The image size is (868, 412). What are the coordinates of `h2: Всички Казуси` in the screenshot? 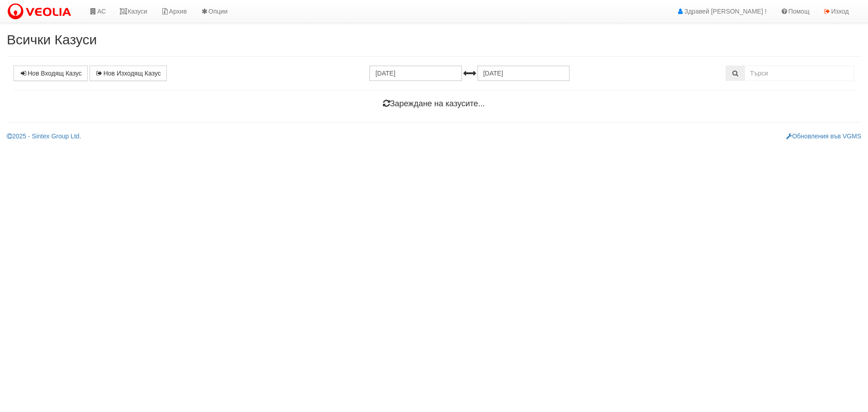 It's located at (434, 39).